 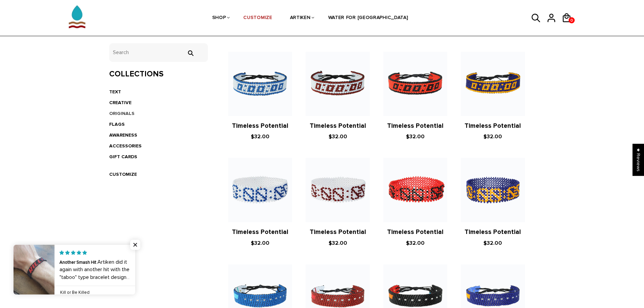 What do you see at coordinates (121, 103) in the screenshot?
I see `a: CREATIVE` at bounding box center [121, 103].